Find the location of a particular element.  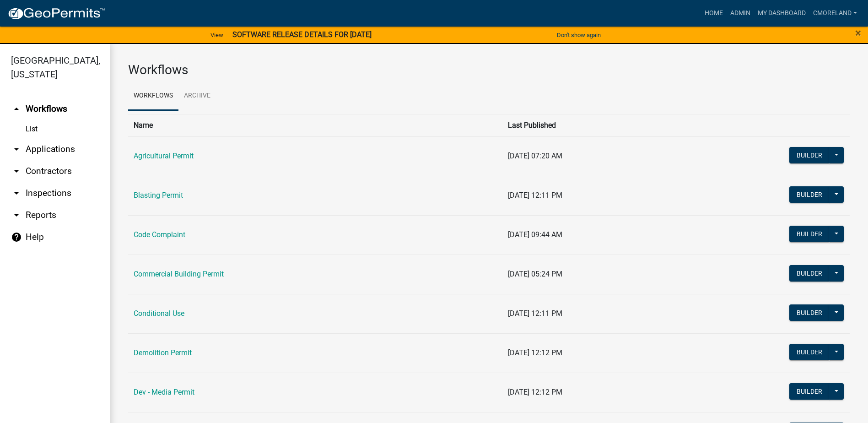

a: Admin is located at coordinates (740, 13).